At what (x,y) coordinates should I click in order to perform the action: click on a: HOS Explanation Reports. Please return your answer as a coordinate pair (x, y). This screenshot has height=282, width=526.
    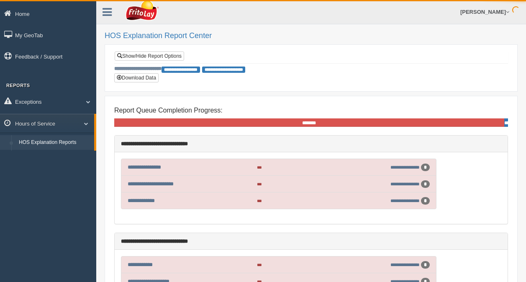
    Looking at the image, I should click on (54, 143).